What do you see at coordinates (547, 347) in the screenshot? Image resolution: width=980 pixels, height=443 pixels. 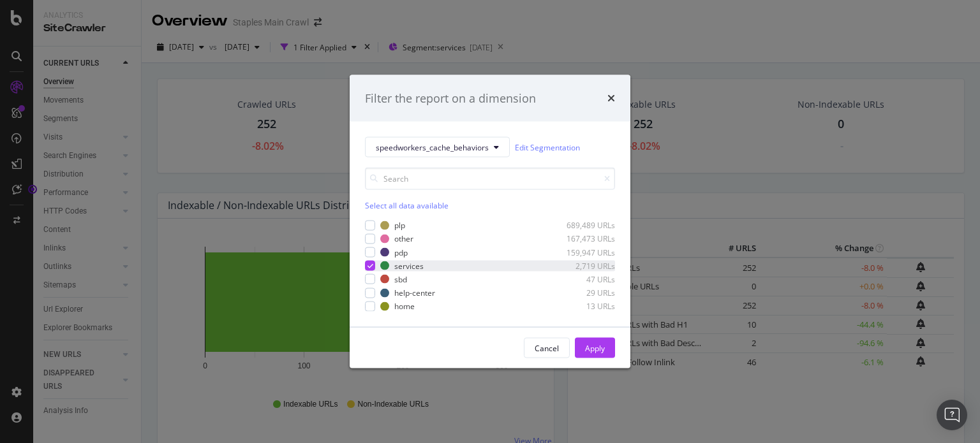 I see `div: Cancel` at bounding box center [547, 347].